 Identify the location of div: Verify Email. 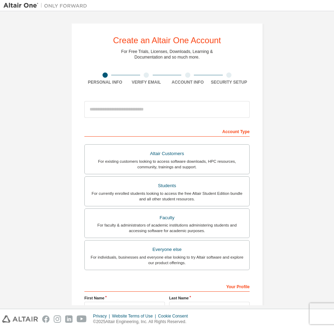
(146, 82).